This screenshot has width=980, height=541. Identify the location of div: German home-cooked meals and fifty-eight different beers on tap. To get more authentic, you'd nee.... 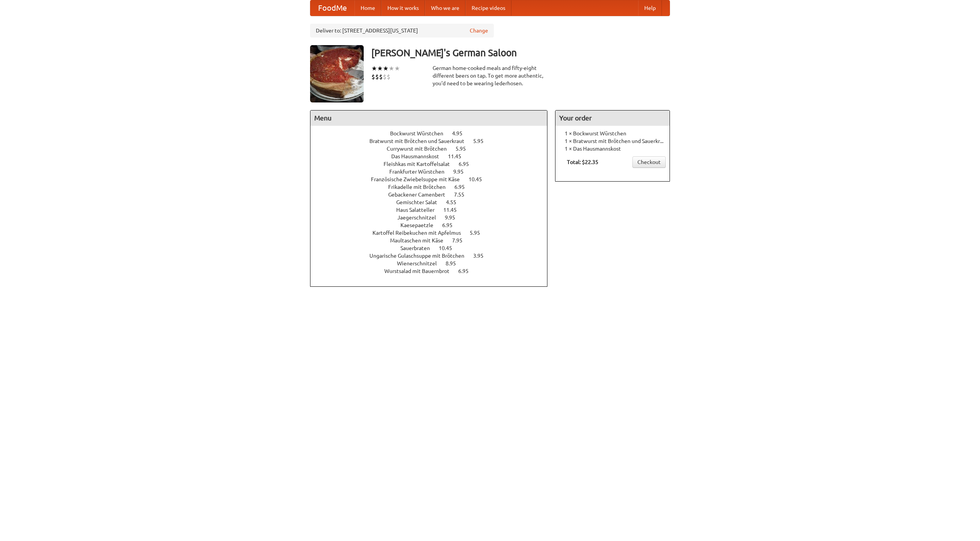
(490, 76).